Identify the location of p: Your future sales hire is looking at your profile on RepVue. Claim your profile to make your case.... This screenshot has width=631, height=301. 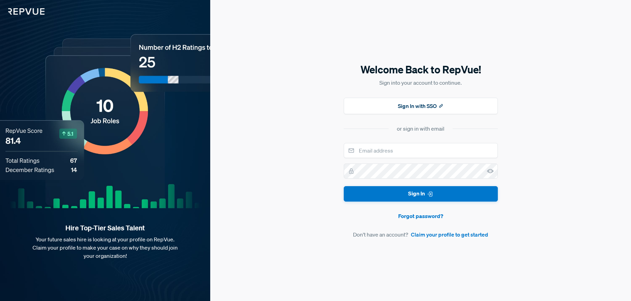
(105, 247).